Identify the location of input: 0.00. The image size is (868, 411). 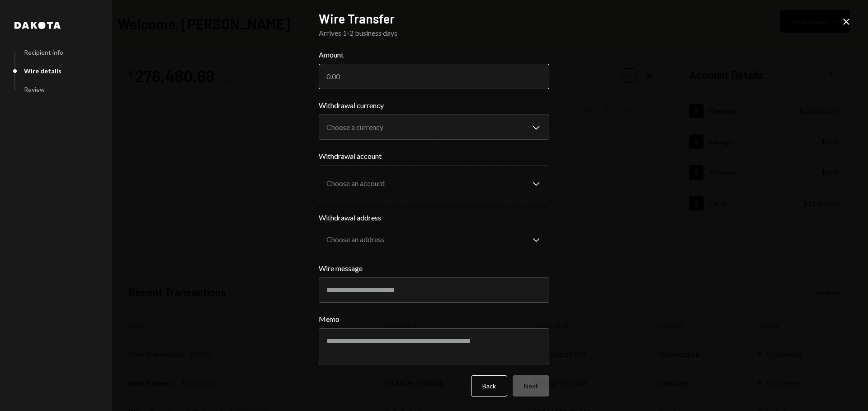
(434, 77).